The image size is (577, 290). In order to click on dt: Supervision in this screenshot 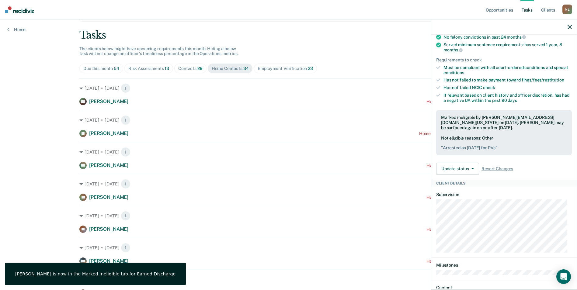, I will do `click(504, 195)`.